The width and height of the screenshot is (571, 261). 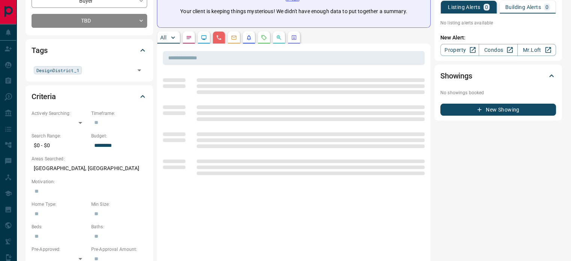 What do you see at coordinates (294, 11) in the screenshot?
I see `p: Your client is keeping things mysterious! We didn't have enough data to put together a summary.` at bounding box center [294, 11].